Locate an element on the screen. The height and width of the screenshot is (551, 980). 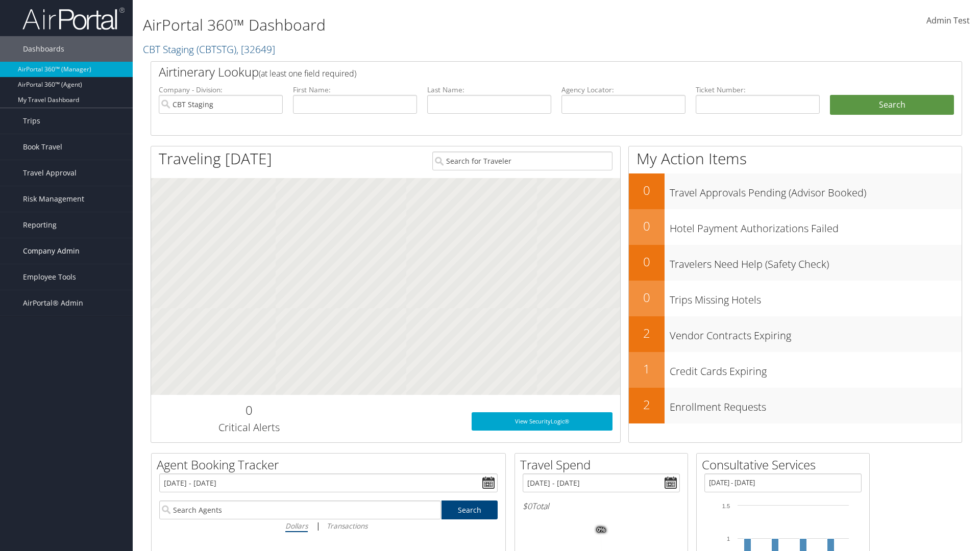
span: Reporting is located at coordinates (39, 225).